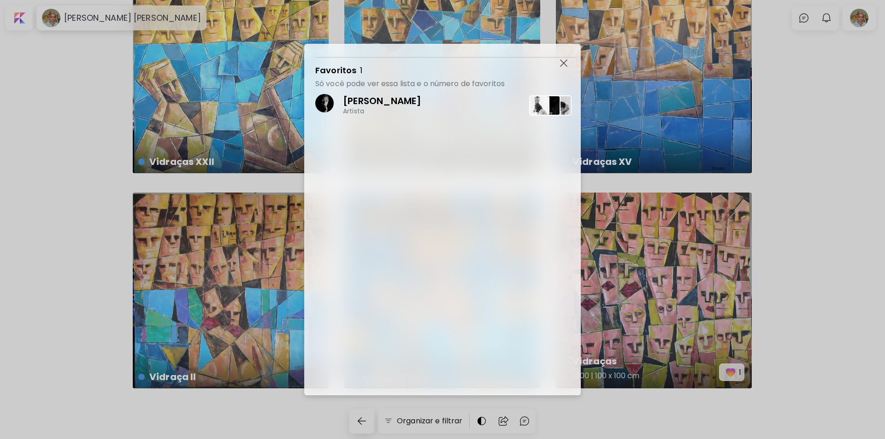  I want to click on img: 128542, so click(550, 106).